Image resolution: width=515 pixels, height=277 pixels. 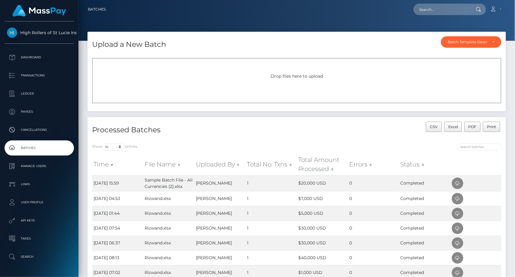 I want to click on p: Batches, so click(x=39, y=148).